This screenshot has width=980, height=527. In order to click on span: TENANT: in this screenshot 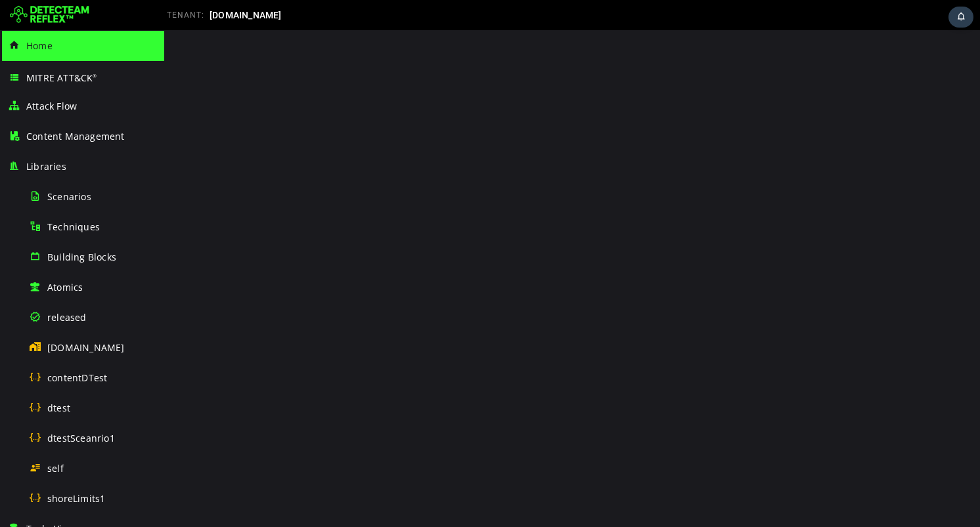, I will do `click(186, 15)`.